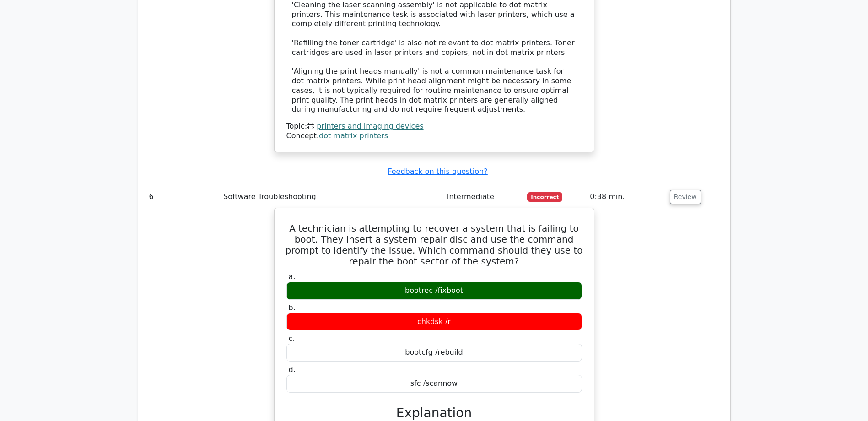 The image size is (868, 421). Describe the element at coordinates (686, 197) in the screenshot. I see `button: Review` at that location.